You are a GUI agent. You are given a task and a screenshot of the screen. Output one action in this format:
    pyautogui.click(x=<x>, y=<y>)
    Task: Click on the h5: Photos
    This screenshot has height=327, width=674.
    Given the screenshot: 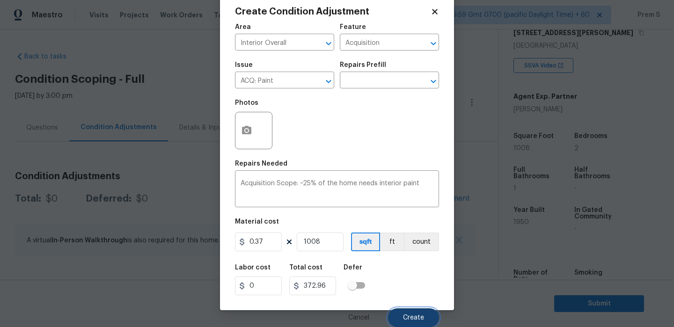 What is the action you would take?
    pyautogui.click(x=247, y=103)
    